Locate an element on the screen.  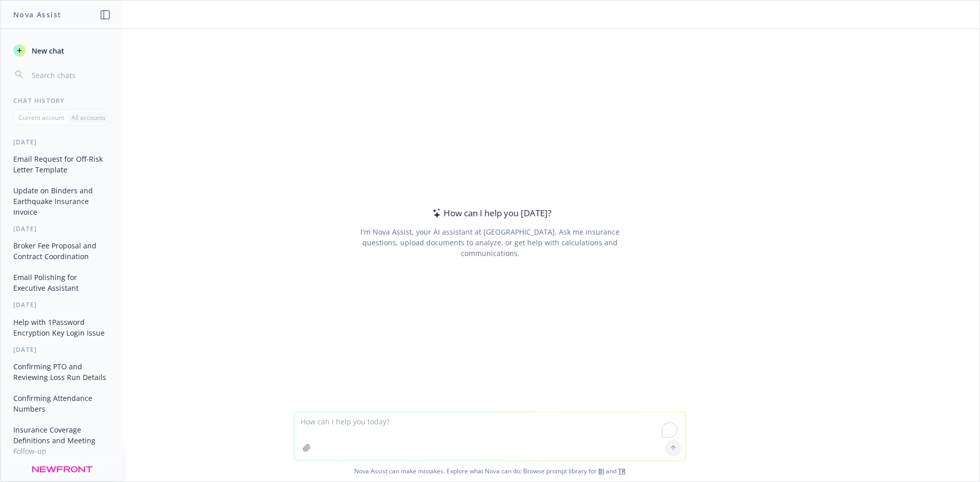
p: All accounts is located at coordinates (88, 118).